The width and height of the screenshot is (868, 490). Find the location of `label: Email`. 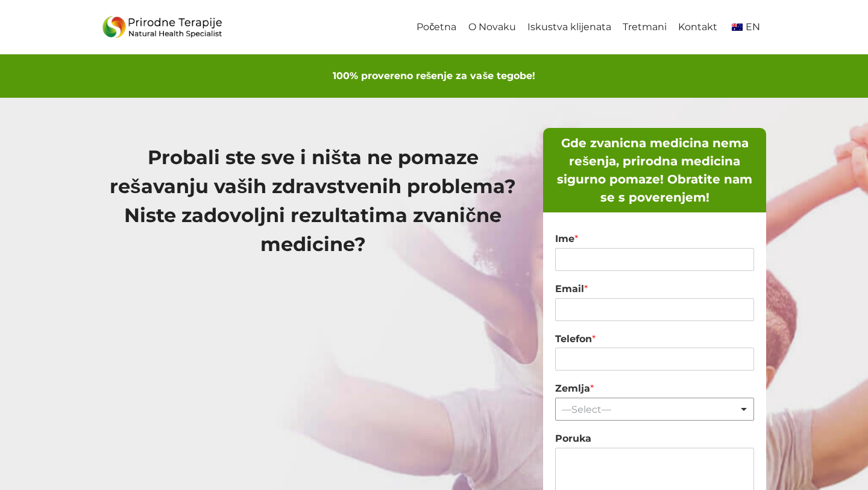

label: Email is located at coordinates (654, 289).